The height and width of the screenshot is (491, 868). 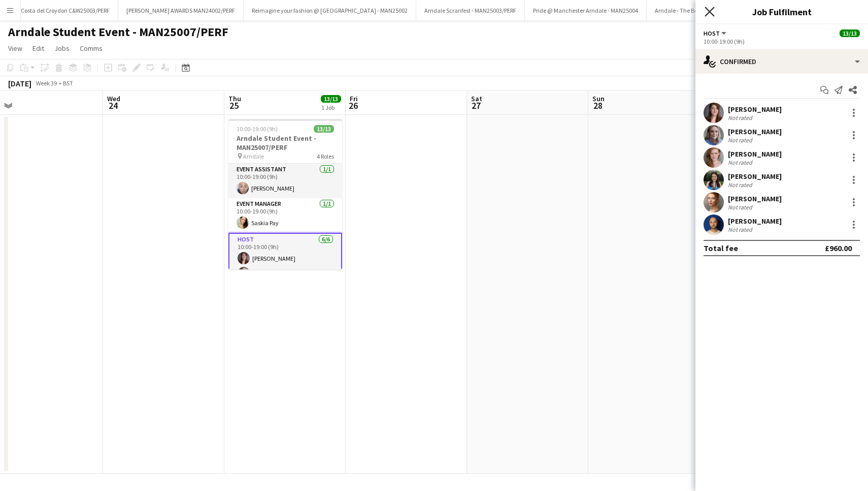 I want to click on span: Sun, so click(x=599, y=98).